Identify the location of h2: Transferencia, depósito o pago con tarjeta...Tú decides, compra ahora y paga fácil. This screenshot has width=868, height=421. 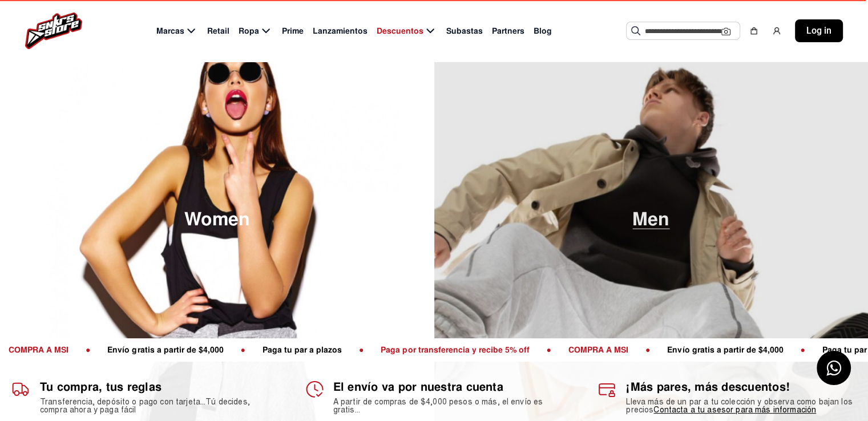
(155, 406).